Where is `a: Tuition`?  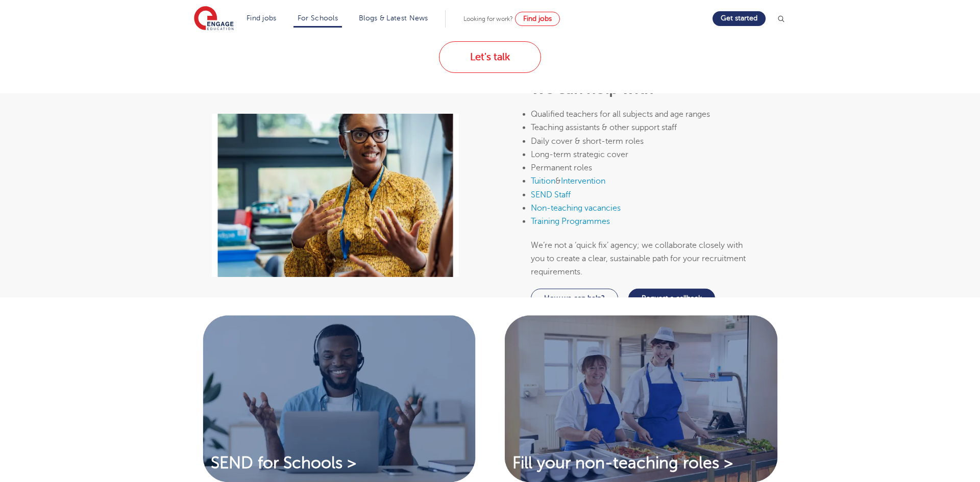
a: Tuition is located at coordinates (543, 181).